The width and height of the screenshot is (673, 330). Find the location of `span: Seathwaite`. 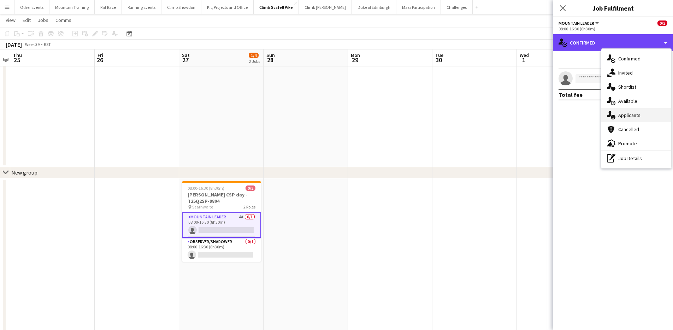

span: Seathwaite is located at coordinates (202, 207).